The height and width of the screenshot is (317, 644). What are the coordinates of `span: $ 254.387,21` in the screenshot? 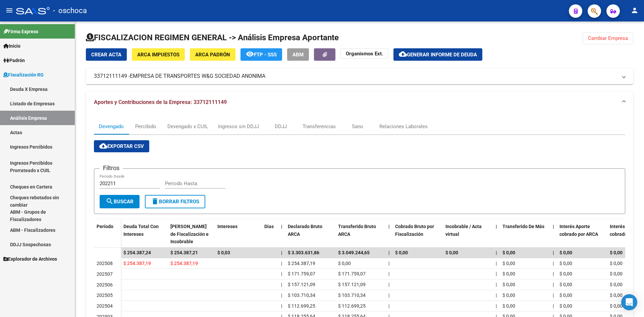 It's located at (184, 252).